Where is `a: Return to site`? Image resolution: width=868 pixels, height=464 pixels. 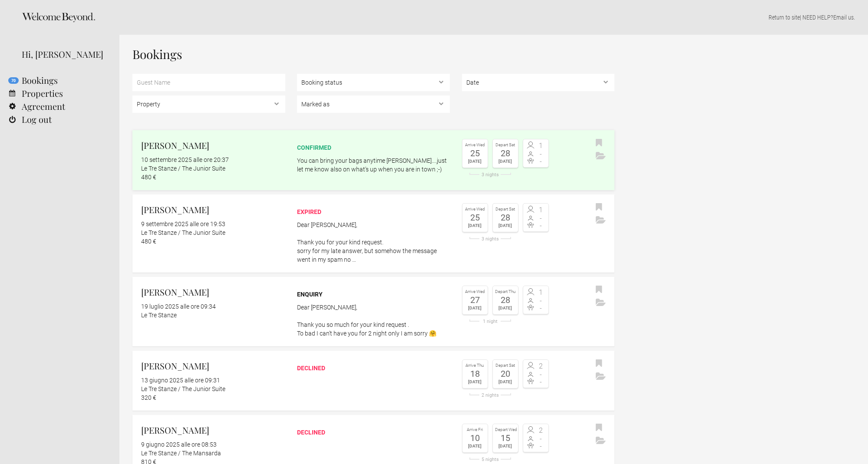
a: Return to site is located at coordinates (784, 17).